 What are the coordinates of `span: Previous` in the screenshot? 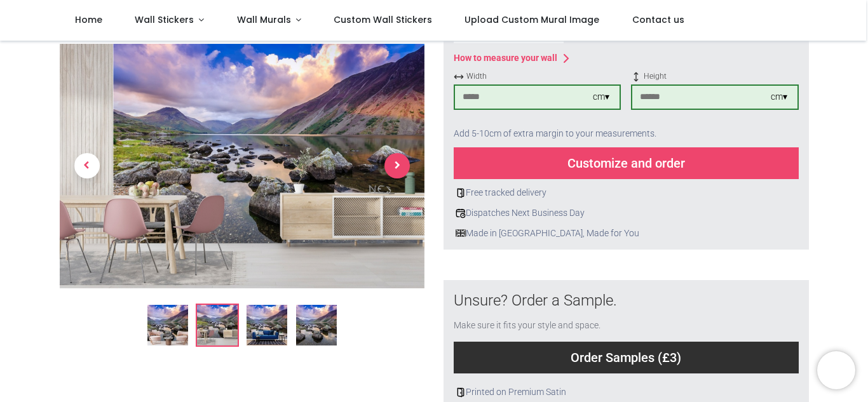 It's located at (87, 166).